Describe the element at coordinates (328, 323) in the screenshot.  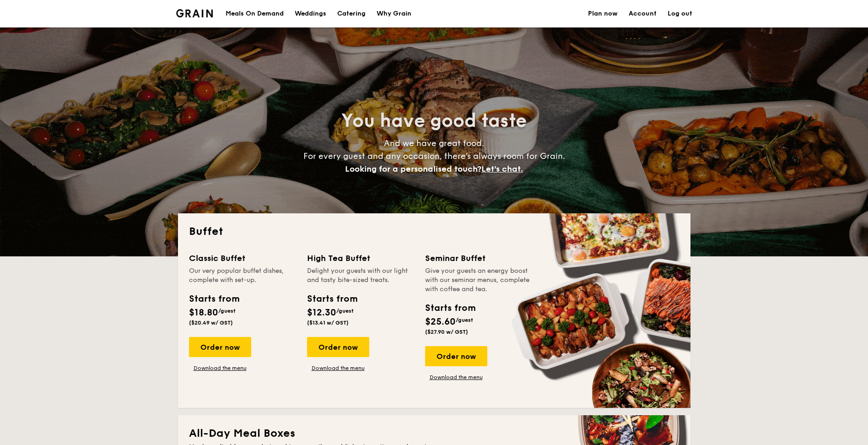
I see `span: ($13.41 w/ GST)` at that location.